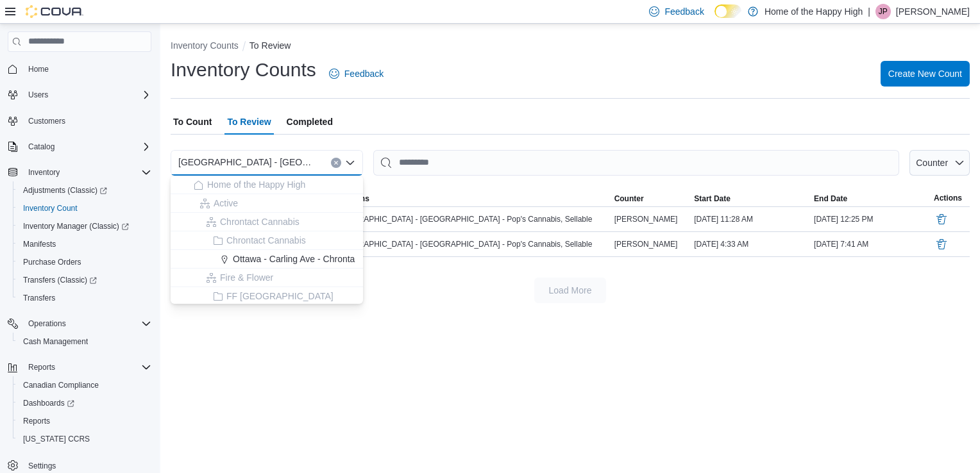  Describe the element at coordinates (751, 199) in the screenshot. I see `button: Start Date` at that location.